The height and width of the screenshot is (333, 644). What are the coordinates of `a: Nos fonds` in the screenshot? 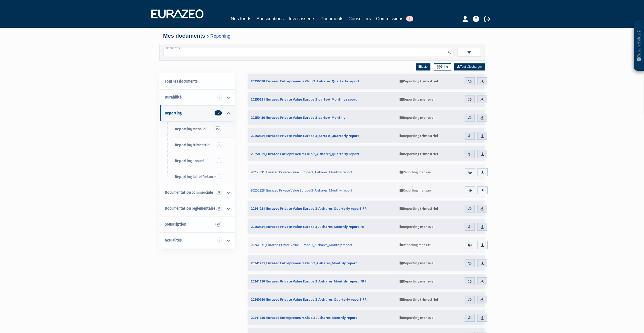 It's located at (241, 19).